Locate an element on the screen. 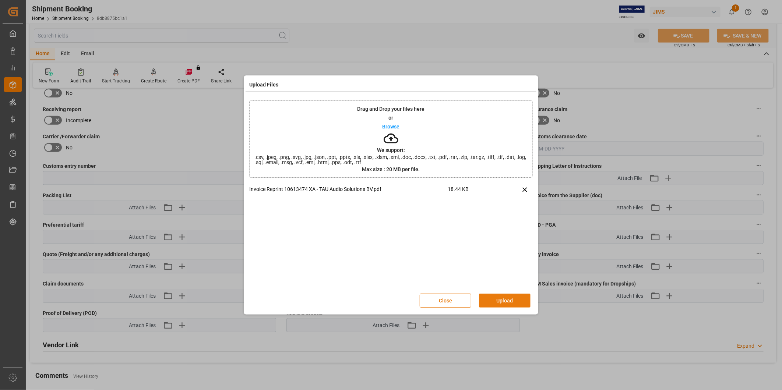  p: Browse is located at coordinates (391, 127).